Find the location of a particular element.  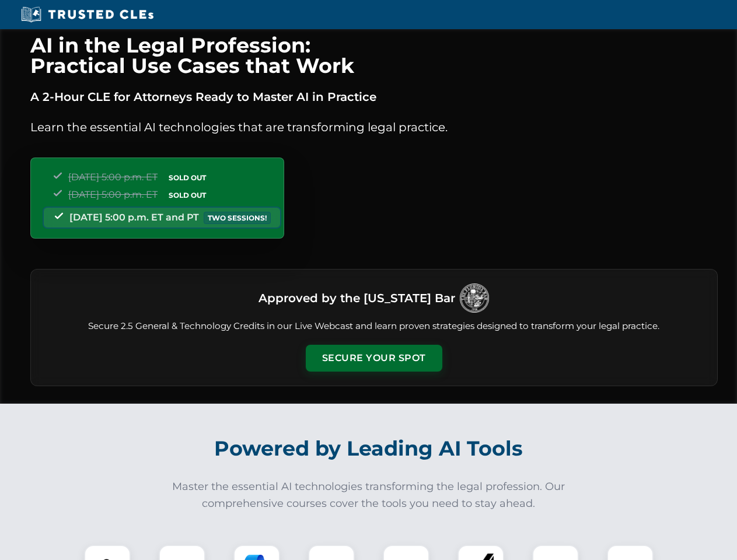

p: Secure 2.5 General & Technology Credits in our Live Webcast and learn proven strategies designed ... is located at coordinates (374, 327).